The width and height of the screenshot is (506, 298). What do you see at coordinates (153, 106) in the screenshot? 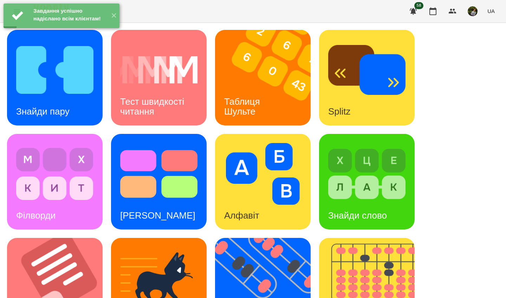
I see `h3: Тест швидкості читання` at bounding box center [153, 106].